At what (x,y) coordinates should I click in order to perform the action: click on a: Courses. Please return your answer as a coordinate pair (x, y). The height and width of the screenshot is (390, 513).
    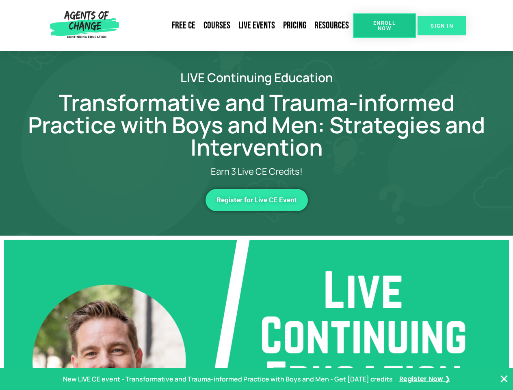
    Looking at the image, I should click on (217, 26).